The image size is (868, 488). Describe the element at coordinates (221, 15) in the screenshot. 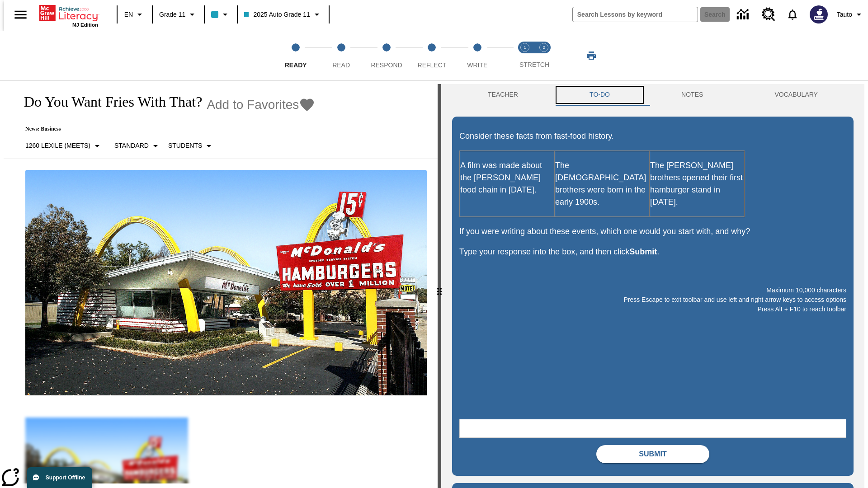

I see `button: Class color is light blue. Change class color` at that location.